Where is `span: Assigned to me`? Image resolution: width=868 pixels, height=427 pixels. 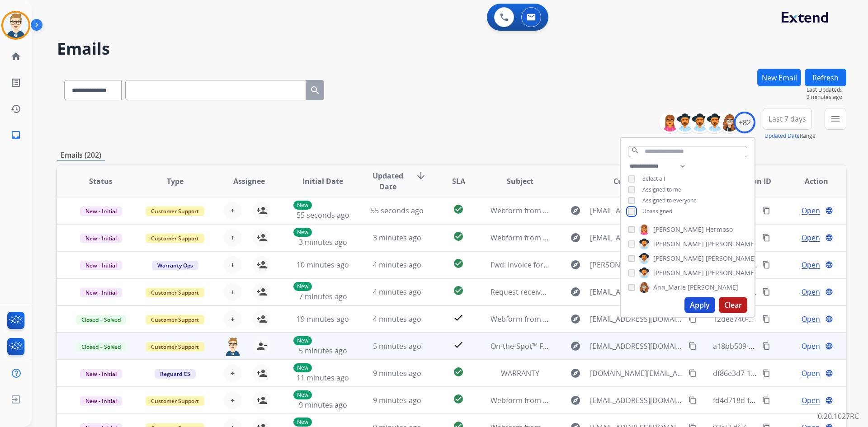 span: Assigned to me is located at coordinates (662, 189).